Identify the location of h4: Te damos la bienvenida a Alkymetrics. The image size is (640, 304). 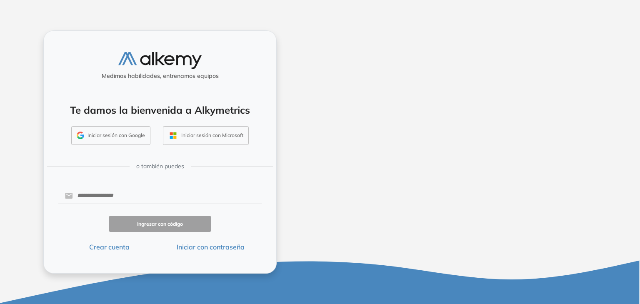
(160, 110).